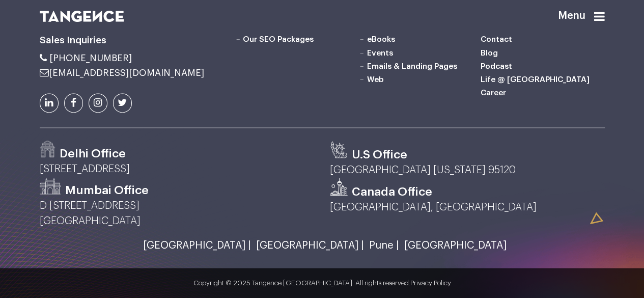 The image size is (644, 298). Describe the element at coordinates (392, 192) in the screenshot. I see `h3: Canada Office` at that location.